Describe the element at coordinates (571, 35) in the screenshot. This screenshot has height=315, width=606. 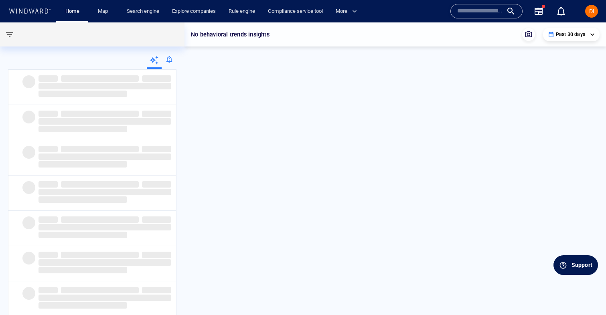
I see `div: Past 30 days` at that location.